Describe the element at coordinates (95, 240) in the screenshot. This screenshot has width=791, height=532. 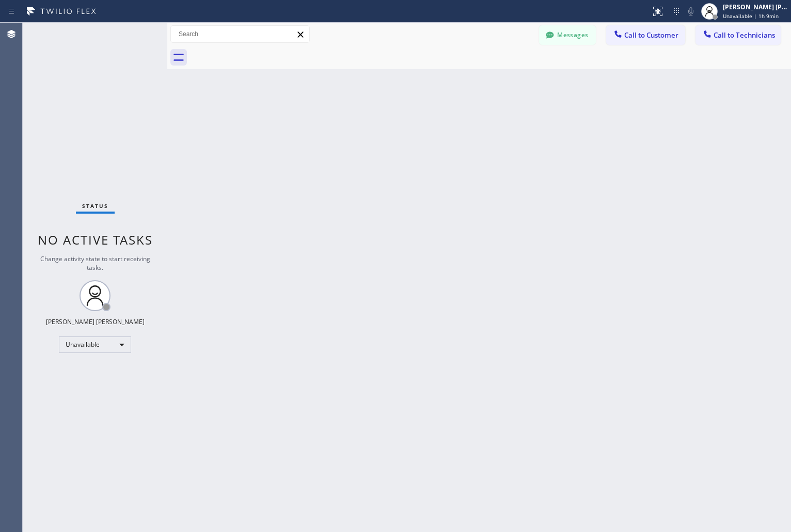
I see `span: No active tasks` at that location.